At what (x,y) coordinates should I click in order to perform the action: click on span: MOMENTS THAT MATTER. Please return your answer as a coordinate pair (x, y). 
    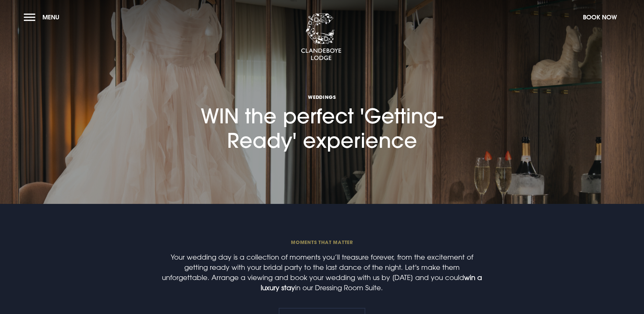
    Looking at the image, I should click on (322, 242).